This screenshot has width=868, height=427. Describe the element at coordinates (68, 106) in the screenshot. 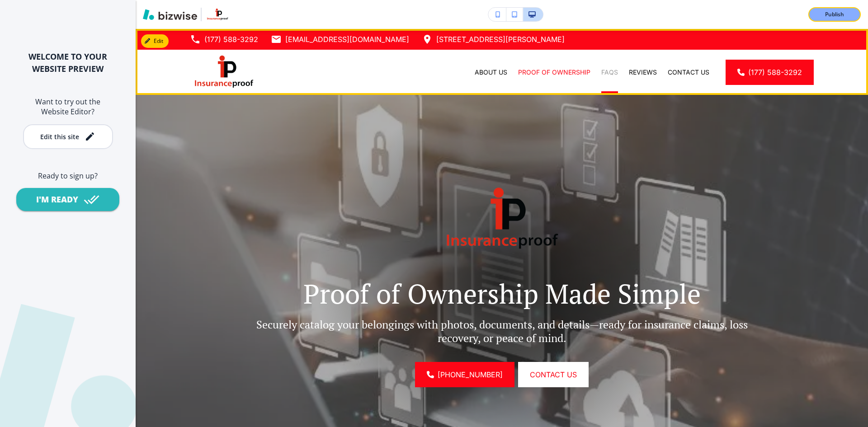

I see `h6: Want to try out the Website Editor?` at that location.